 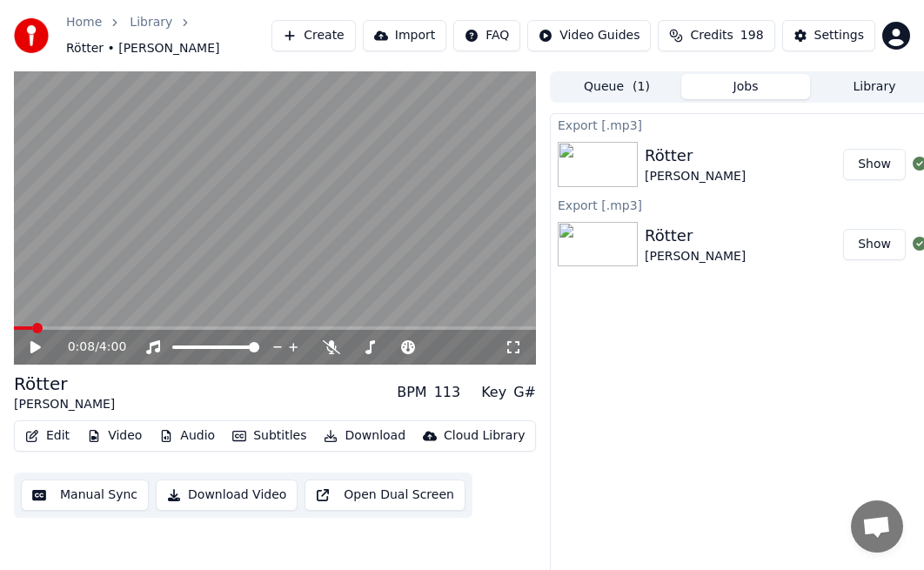 I want to click on button: Import, so click(x=404, y=36).